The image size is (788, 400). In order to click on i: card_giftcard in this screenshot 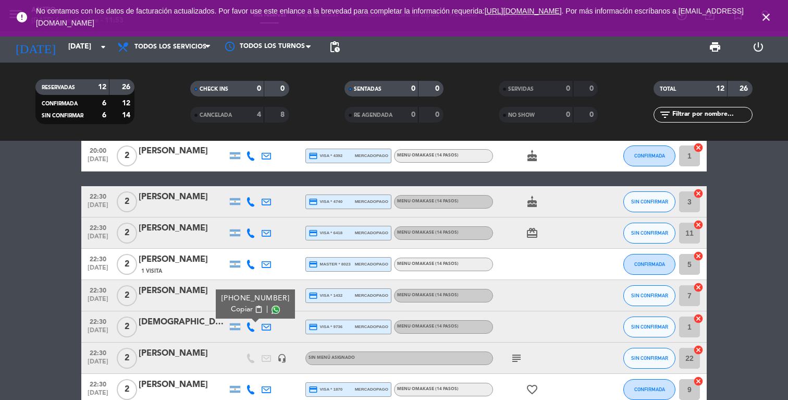, I will do `click(532, 233)`.